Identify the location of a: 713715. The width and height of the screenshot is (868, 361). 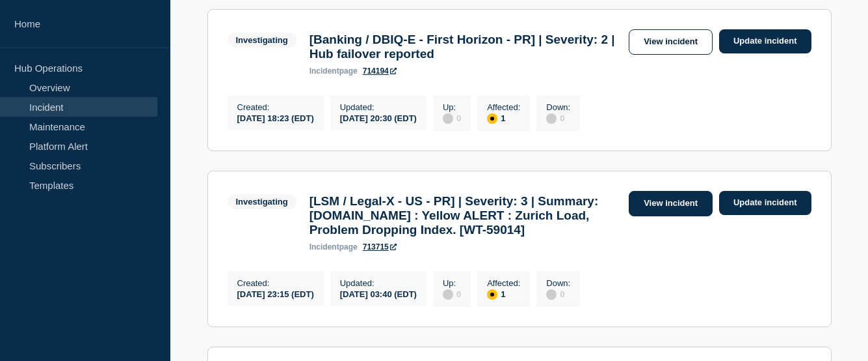
(380, 247).